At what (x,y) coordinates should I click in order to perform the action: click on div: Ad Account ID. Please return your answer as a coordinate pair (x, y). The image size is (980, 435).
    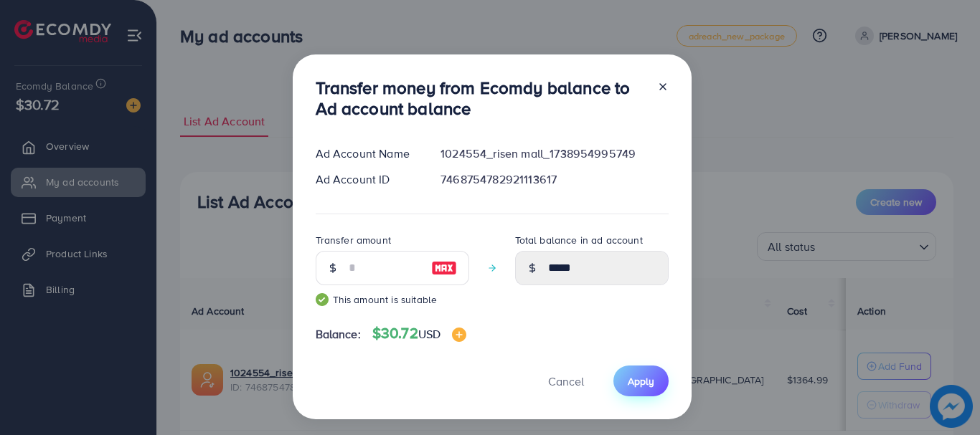
    Looking at the image, I should click on (367, 179).